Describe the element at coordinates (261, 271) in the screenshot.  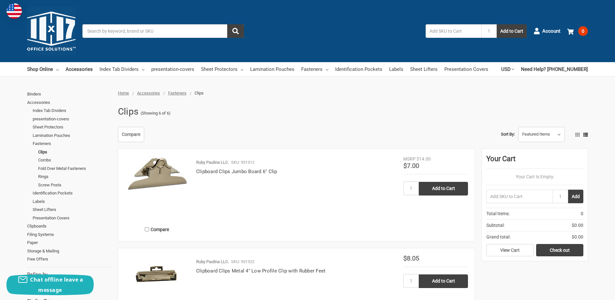
I see `a: Clipboard Clips Metal 4" Low Profile Clip with Rubber Feet` at that location.